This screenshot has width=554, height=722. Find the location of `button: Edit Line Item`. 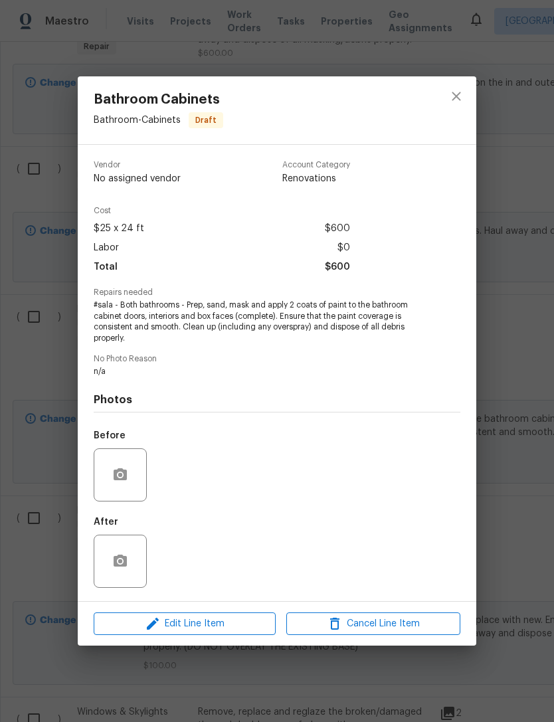

button: Edit Line Item is located at coordinates (185, 624).